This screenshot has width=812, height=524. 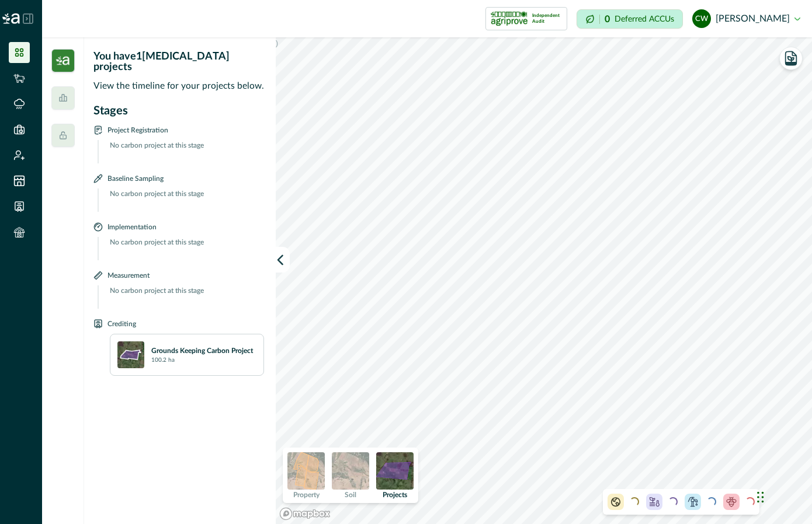 I want to click on p: Soil, so click(x=351, y=495).